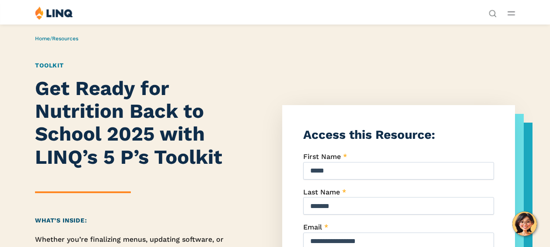  I want to click on button: Open Main Menu, so click(511, 13).